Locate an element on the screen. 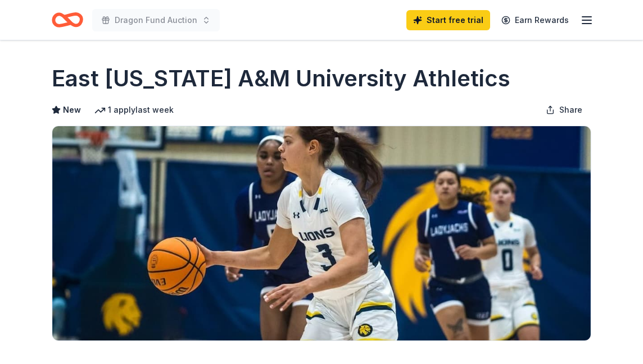  span: New is located at coordinates (72, 110).